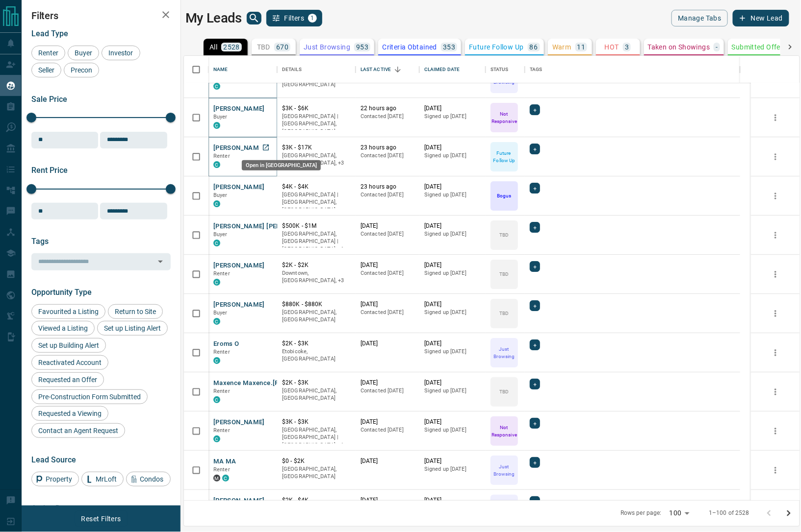 The image size is (801, 532). What do you see at coordinates (242, 69) in the screenshot?
I see `div: Name` at bounding box center [242, 69].